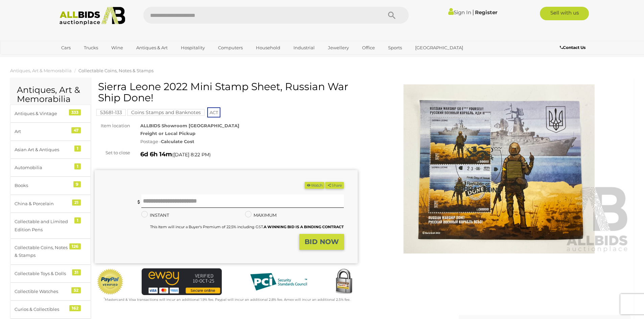 The width and height of the screenshot is (644, 319). Describe the element at coordinates (41, 70) in the screenshot. I see `a: Antiques, Art & Memorabilia` at that location.